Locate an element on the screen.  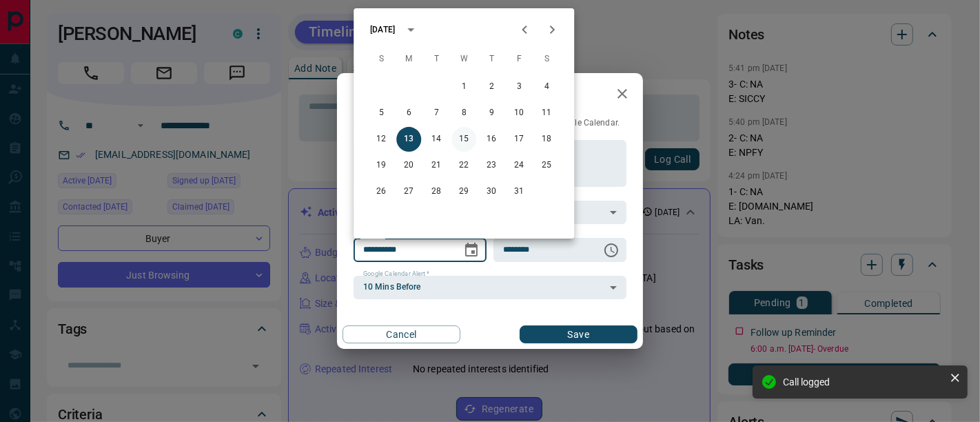
button: 5 is located at coordinates (381, 113).